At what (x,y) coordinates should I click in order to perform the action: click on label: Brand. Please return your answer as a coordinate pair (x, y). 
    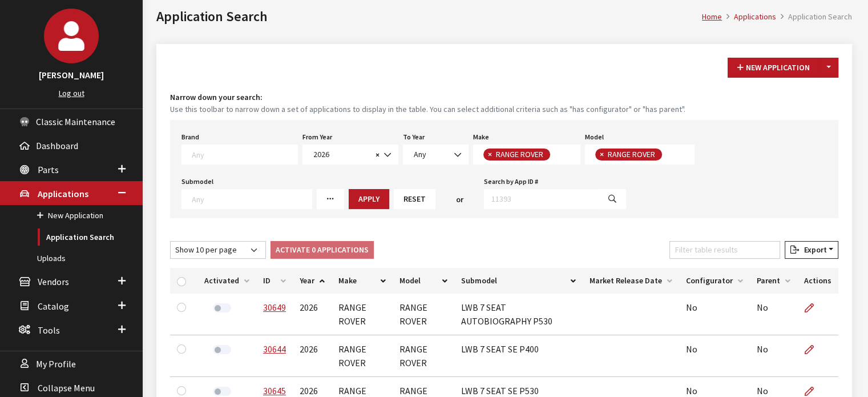
    Looking at the image, I should click on (190, 137).